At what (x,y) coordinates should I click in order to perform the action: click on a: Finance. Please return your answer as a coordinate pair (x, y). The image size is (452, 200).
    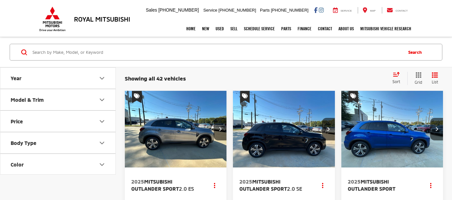
    Looking at the image, I should click on (305, 29).